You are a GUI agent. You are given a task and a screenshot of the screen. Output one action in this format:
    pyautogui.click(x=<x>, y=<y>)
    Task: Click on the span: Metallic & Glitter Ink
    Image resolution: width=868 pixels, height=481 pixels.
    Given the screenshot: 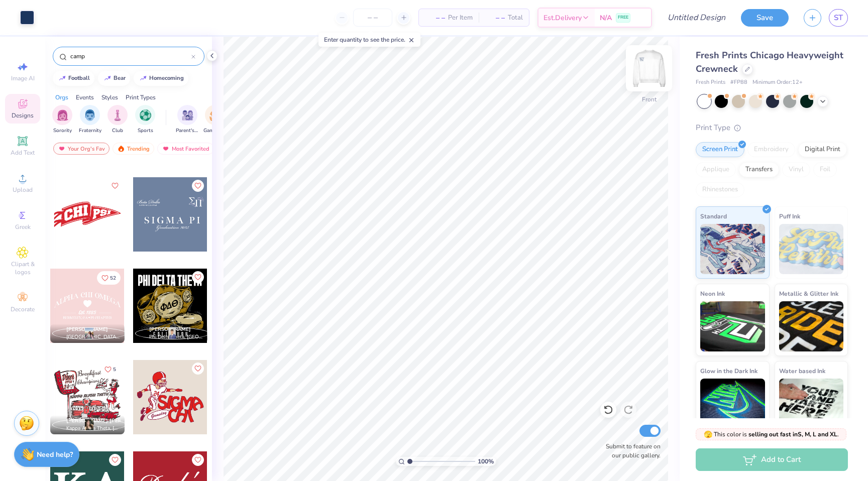 What is the action you would take?
    pyautogui.click(x=809, y=294)
    